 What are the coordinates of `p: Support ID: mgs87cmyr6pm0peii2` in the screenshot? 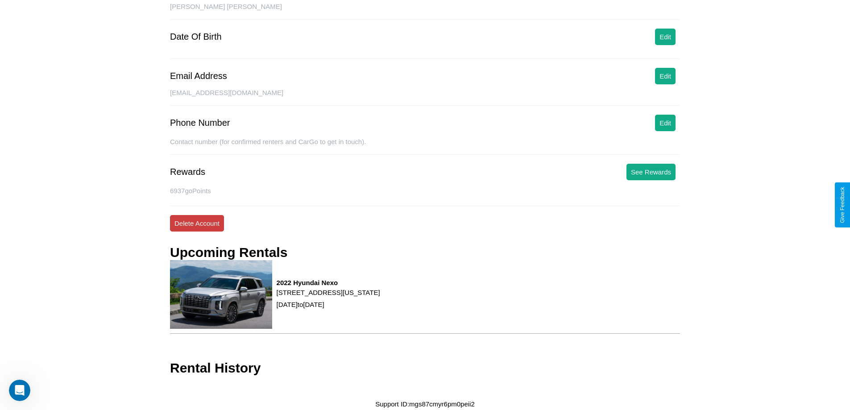 It's located at (425, 404).